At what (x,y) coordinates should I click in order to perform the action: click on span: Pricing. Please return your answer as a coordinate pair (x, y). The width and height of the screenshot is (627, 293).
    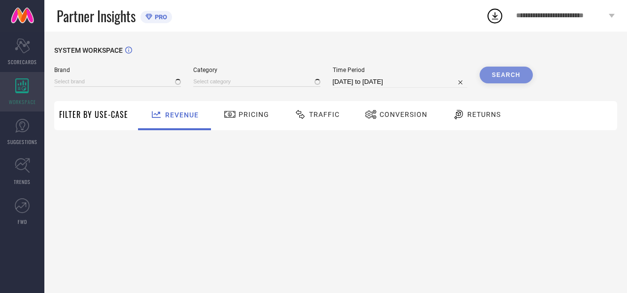
    Looking at the image, I should click on (254, 114).